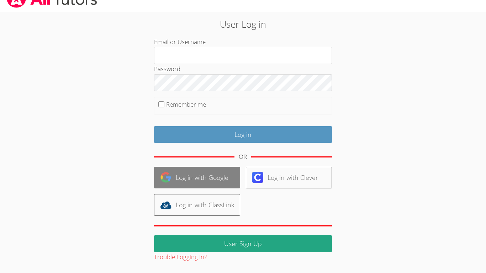 The height and width of the screenshot is (273, 486). Describe the element at coordinates (243, 134) in the screenshot. I see `input: Log in` at that location.